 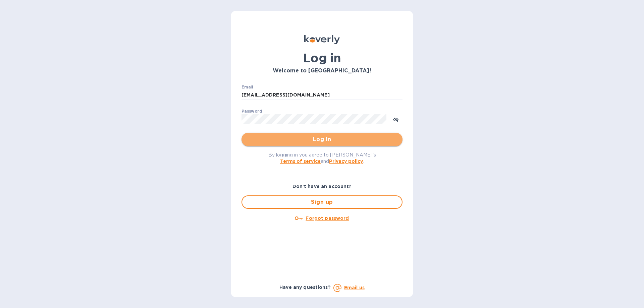 What do you see at coordinates (247, 87) in the screenshot?
I see `label: Email` at bounding box center [247, 87].